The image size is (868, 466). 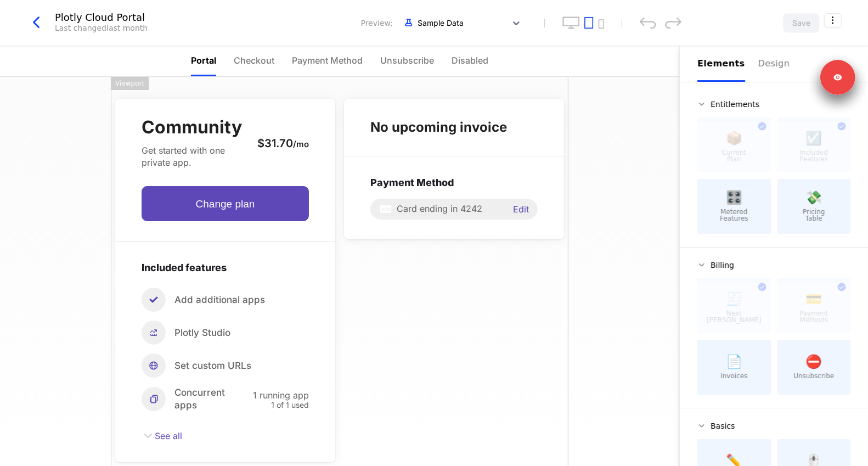 I want to click on span: Edit, so click(x=521, y=209).